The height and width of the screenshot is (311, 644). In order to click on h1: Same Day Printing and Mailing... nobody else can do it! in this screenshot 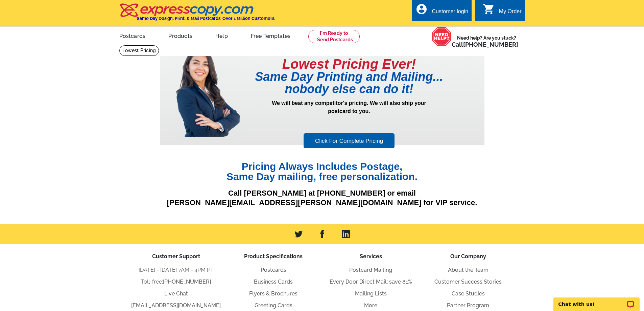, I will do `click(349, 83)`.